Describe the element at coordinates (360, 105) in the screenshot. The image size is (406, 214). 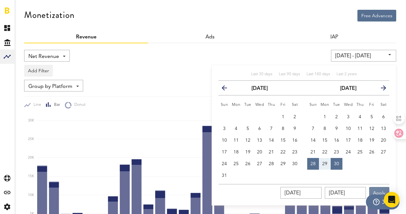
I see `small: Thursday` at that location.